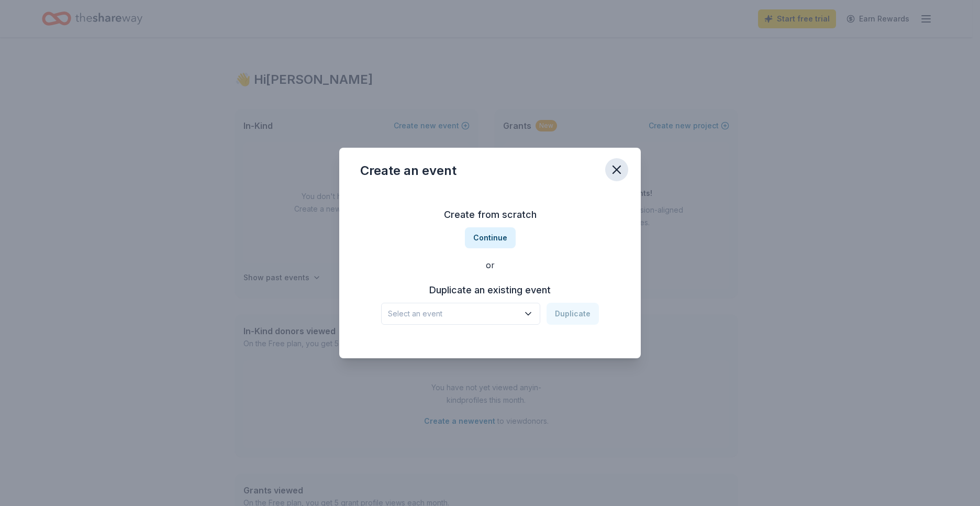 This screenshot has height=506, width=980. What do you see at coordinates (490, 290) in the screenshot?
I see `h3: Duplicate an existing event` at bounding box center [490, 290].